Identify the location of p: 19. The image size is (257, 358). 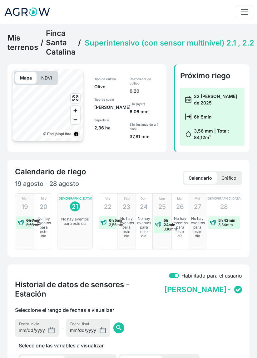
(25, 207).